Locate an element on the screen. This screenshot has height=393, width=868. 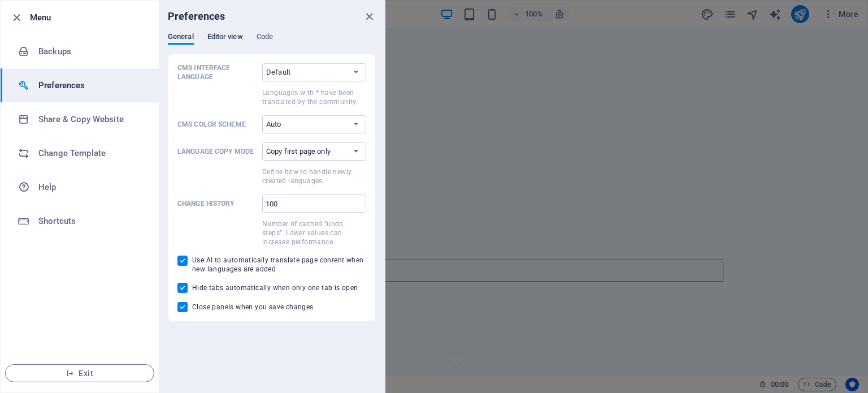
button: Exit is located at coordinates (80, 373).